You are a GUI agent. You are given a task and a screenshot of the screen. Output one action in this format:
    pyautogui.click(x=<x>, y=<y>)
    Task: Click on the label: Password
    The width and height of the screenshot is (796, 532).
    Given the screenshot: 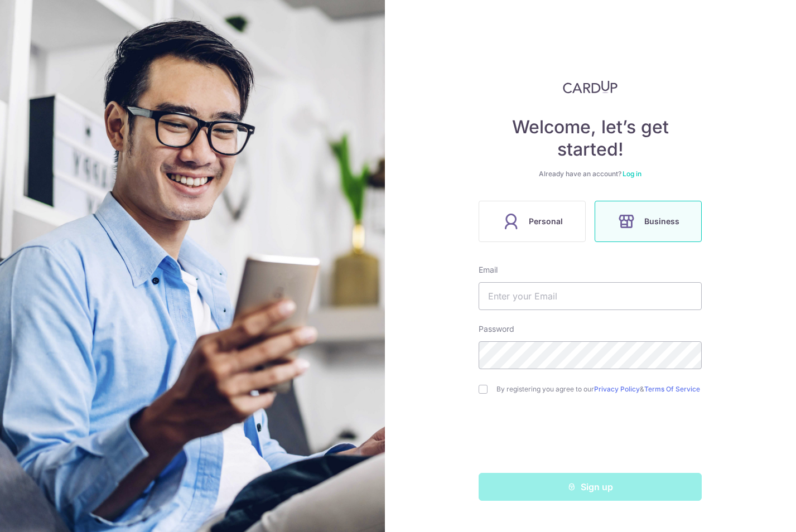 What is the action you would take?
    pyautogui.click(x=497, y=329)
    